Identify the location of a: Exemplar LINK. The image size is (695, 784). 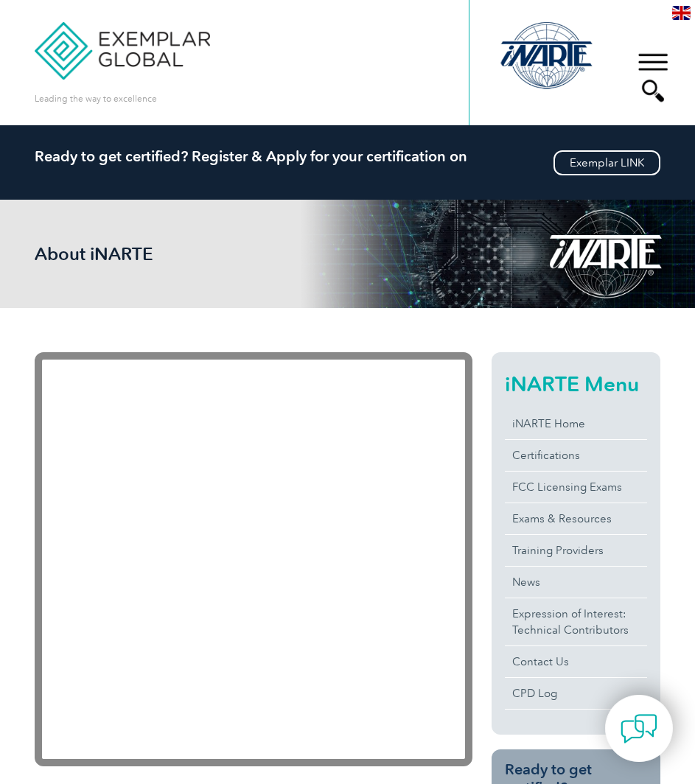
(607, 163).